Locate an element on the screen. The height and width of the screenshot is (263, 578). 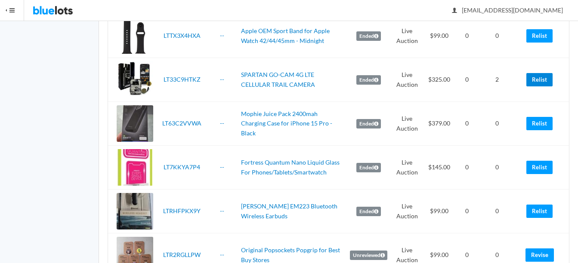
a: LTR2RGLLPW is located at coordinates (182, 255).